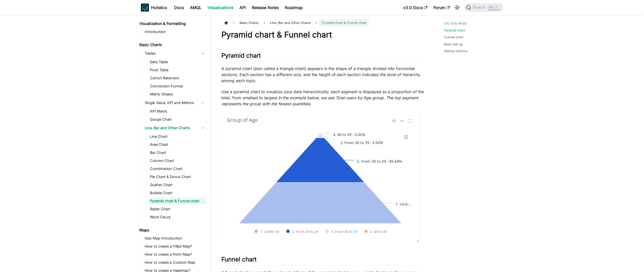 The height and width of the screenshot is (272, 644). What do you see at coordinates (177, 209) in the screenshot?
I see `a: Radar Chart` at bounding box center [177, 209].